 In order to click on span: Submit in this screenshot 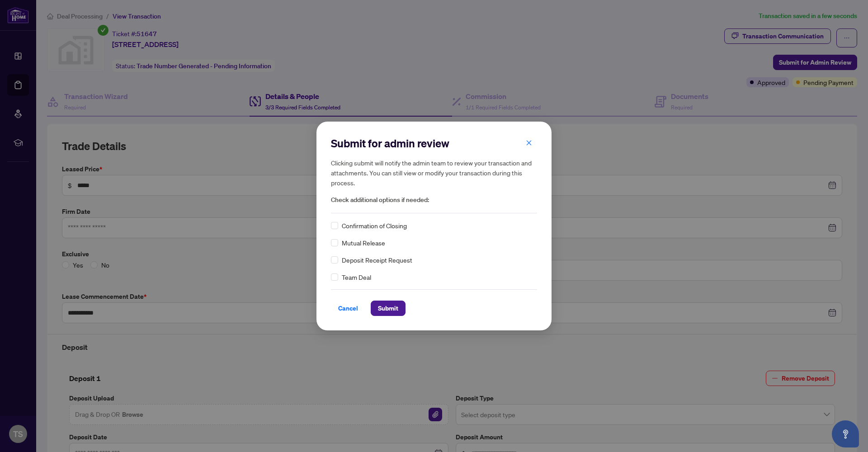, I will do `click(388, 308)`.